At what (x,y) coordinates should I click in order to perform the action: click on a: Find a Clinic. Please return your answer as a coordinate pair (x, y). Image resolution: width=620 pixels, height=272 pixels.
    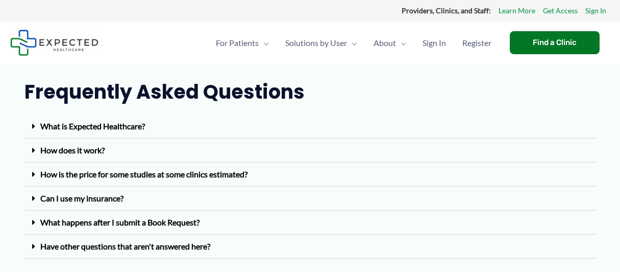
    Looking at the image, I should click on (555, 42).